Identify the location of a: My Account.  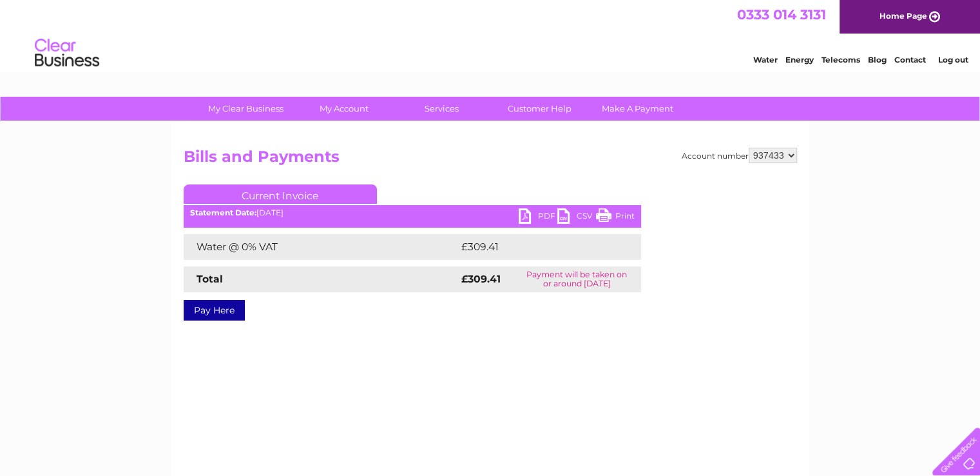
(343, 108).